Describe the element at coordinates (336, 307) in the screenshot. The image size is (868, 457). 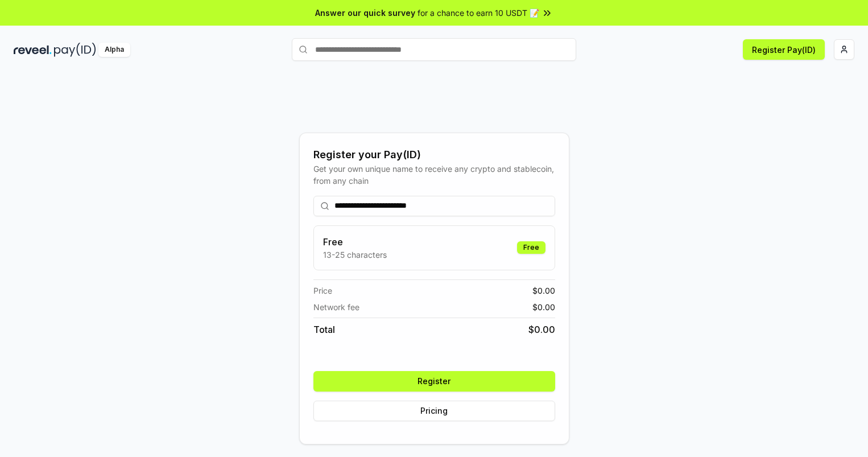
I see `span: Network fee` at that location.